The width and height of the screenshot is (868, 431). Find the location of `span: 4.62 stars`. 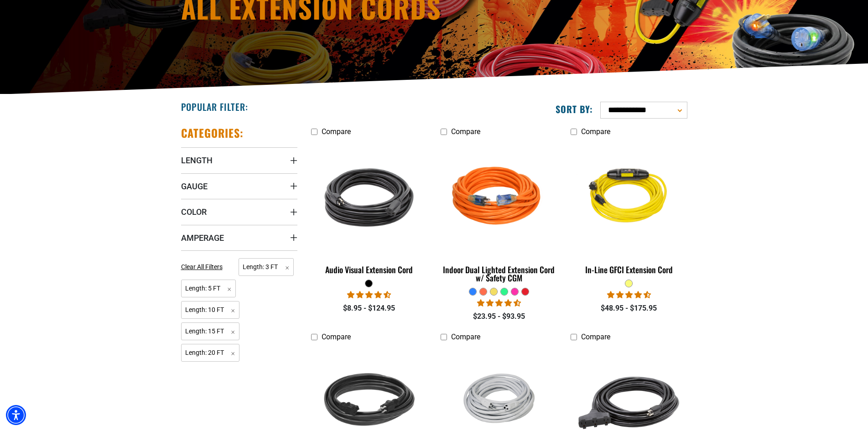

span: 4.62 stars is located at coordinates (629, 295).